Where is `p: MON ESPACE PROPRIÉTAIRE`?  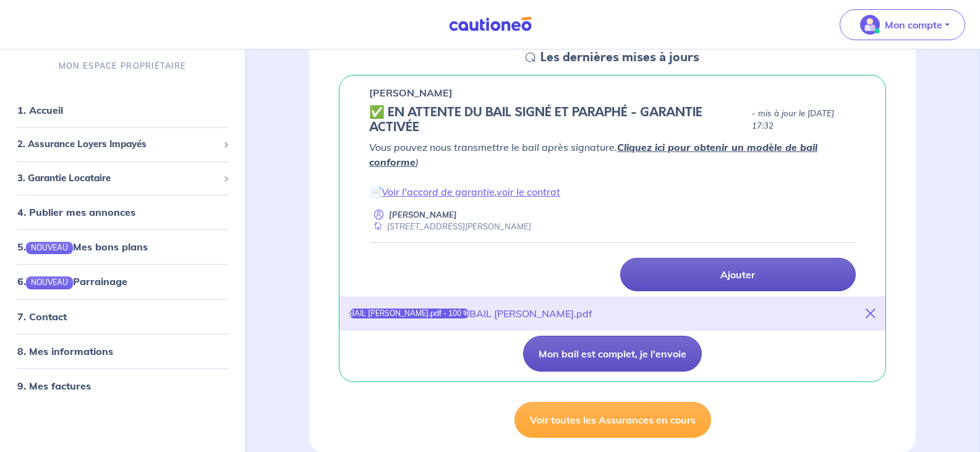
p: MON ESPACE PROPRIÉTAIRE is located at coordinates (122, 66).